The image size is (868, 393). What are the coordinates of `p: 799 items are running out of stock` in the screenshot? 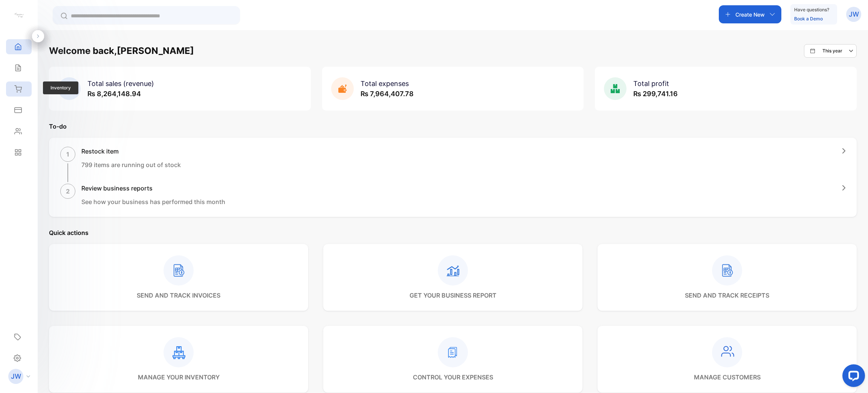 It's located at (131, 165).